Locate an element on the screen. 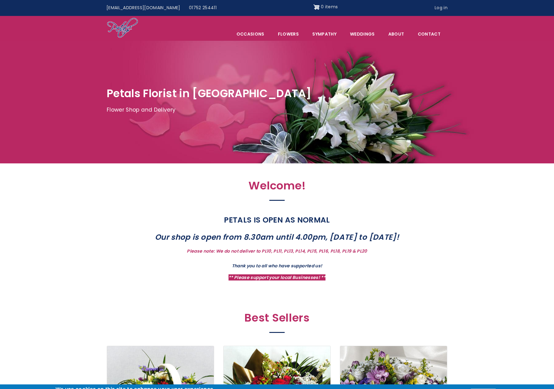 The image size is (554, 389). a: Flowers is located at coordinates (288, 34).